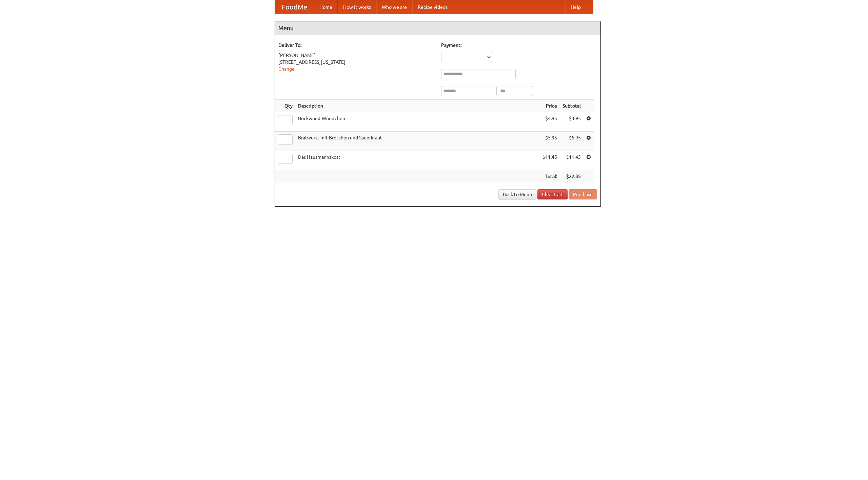  I want to click on a: Home, so click(326, 7).